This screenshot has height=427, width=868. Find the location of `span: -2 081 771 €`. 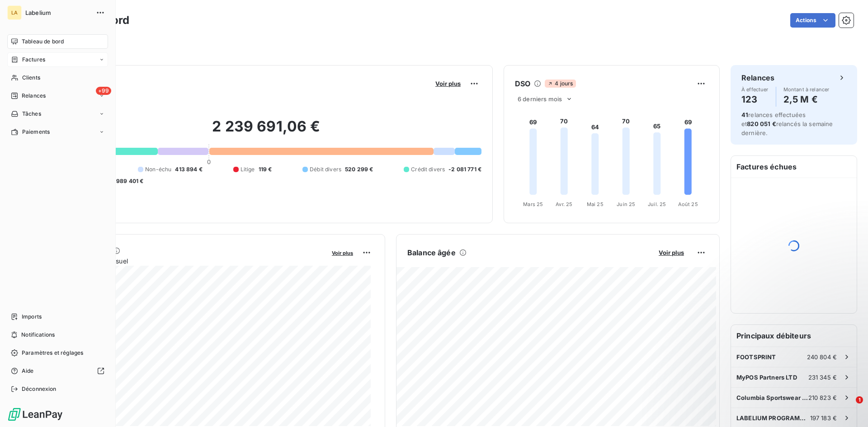

span: -2 081 771 € is located at coordinates (464, 169).